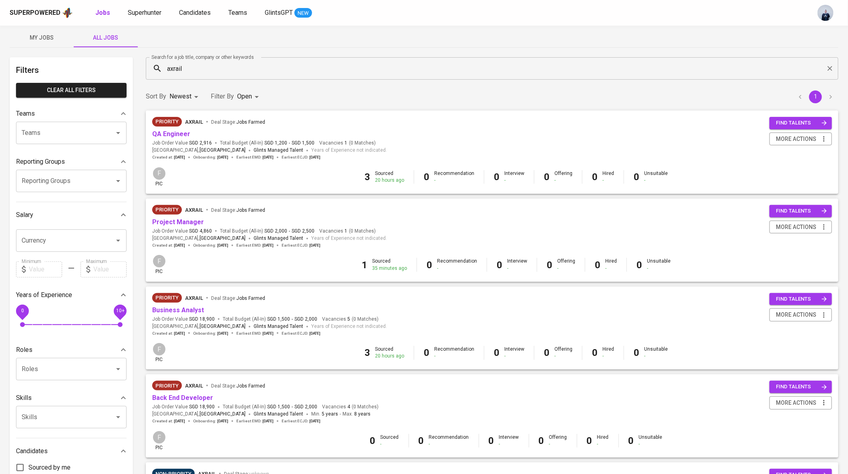  Describe the element at coordinates (288, 13) in the screenshot. I see `a: GlintsGPT NEW` at that location.